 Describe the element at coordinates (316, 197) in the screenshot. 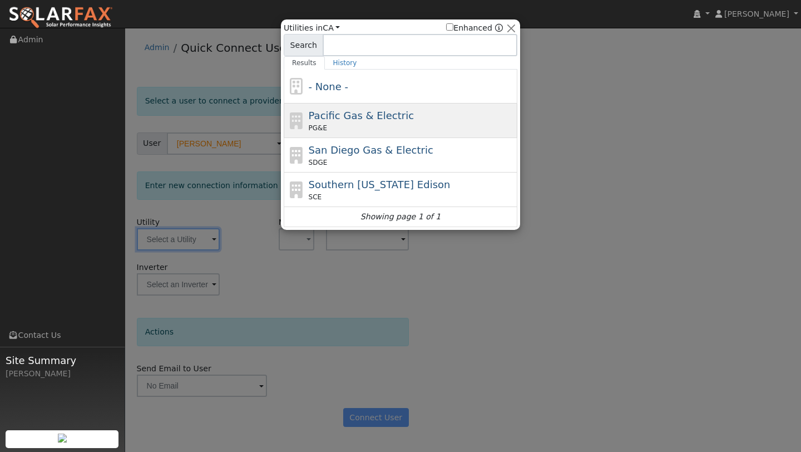

I see `span: SCE` at that location.